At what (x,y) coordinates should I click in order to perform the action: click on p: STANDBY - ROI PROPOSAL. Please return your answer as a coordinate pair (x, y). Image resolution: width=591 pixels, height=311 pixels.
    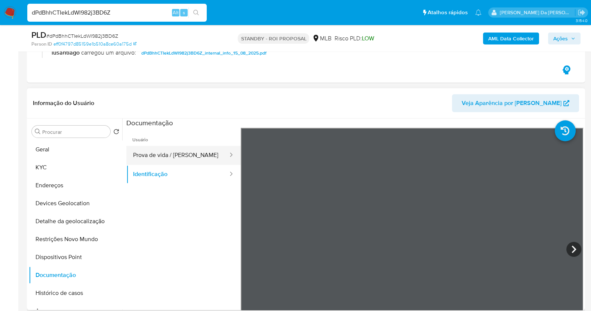
    Looking at the image, I should click on (273, 39).